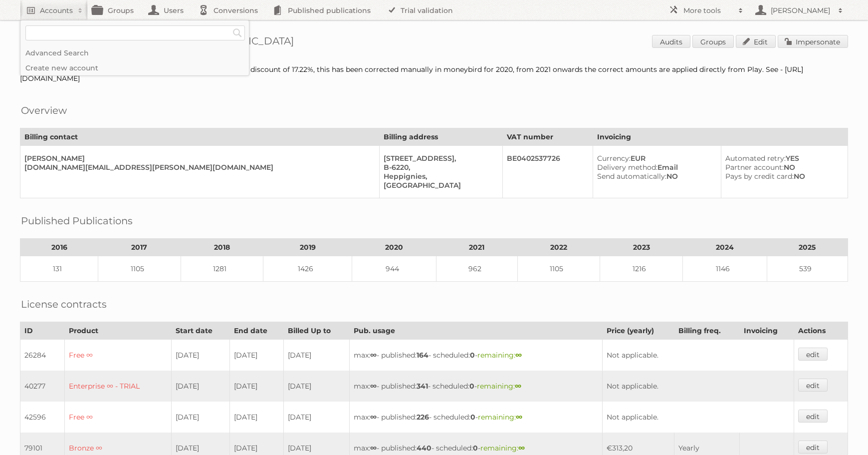  Describe the element at coordinates (655, 167) in the screenshot. I see `div: Email` at that location.